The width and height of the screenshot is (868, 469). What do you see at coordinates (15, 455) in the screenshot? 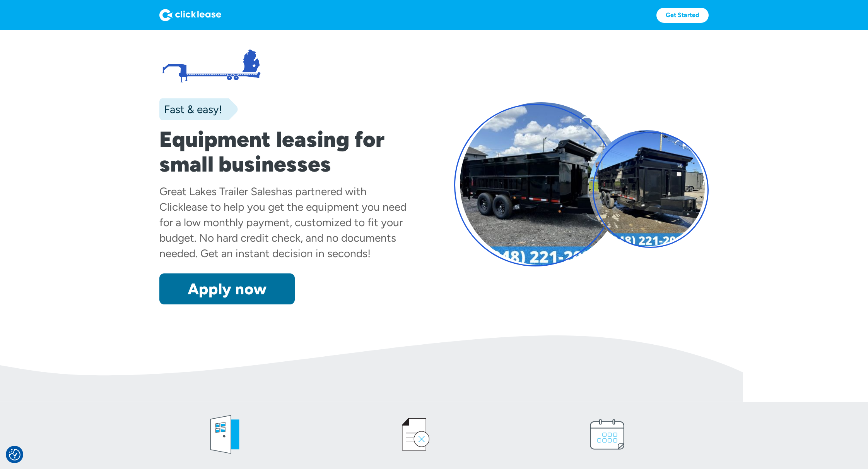
I see `img: Revisit consent button` at bounding box center [15, 455].